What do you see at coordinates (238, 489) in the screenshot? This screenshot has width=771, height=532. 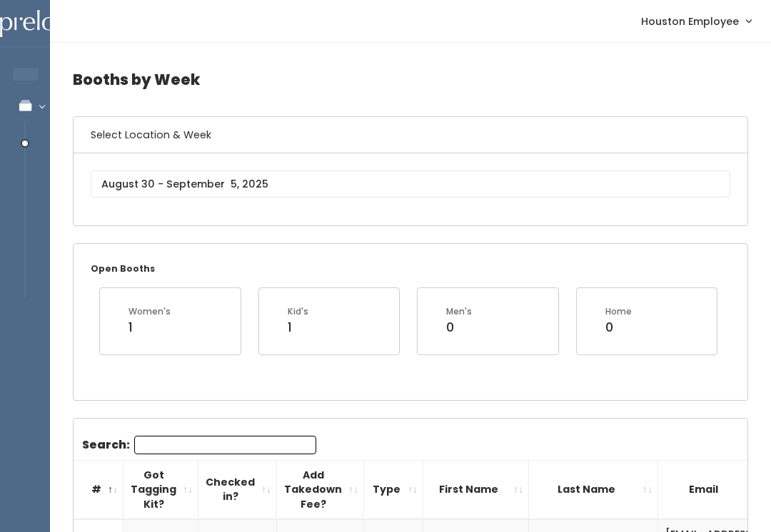 I see `th: Checked in?: activate to sort column ascending` at bounding box center [238, 489].